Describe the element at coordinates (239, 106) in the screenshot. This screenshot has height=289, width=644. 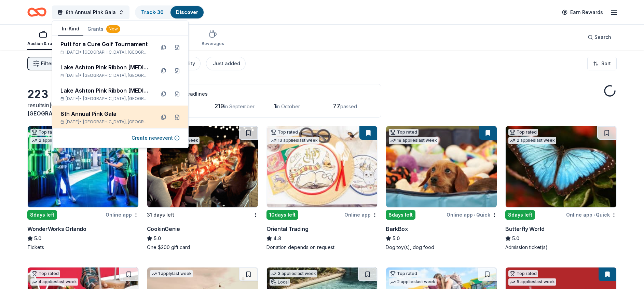
I see `span: in September` at that location.